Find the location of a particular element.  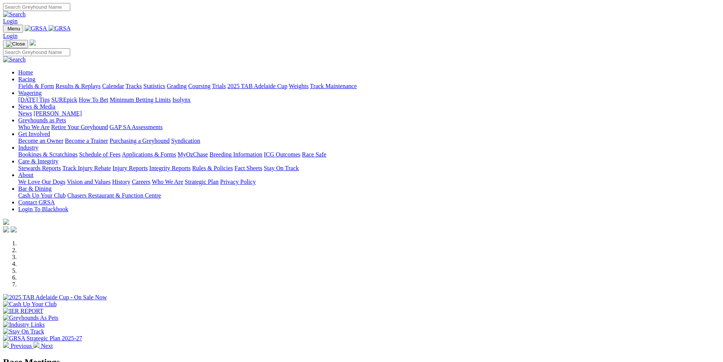

a: MyOzChase is located at coordinates (193, 154).